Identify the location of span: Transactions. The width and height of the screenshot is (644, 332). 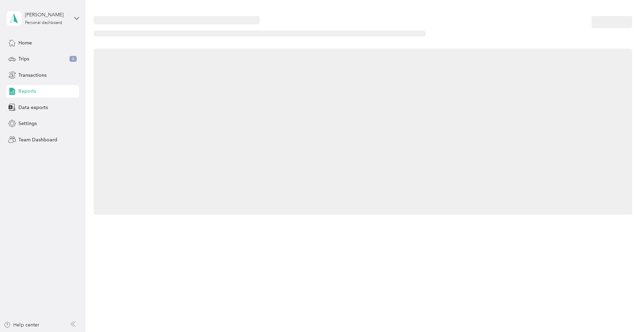
(32, 75).